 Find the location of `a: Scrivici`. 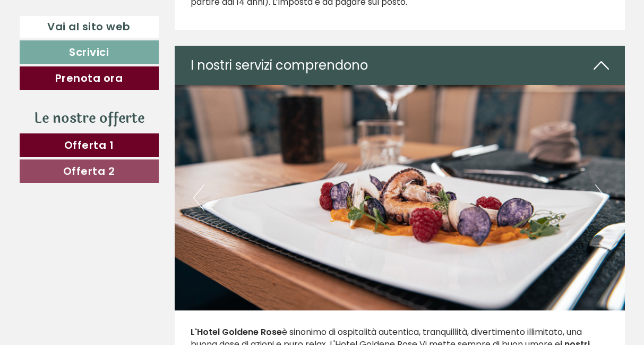

a: Scrivici is located at coordinates (89, 52).